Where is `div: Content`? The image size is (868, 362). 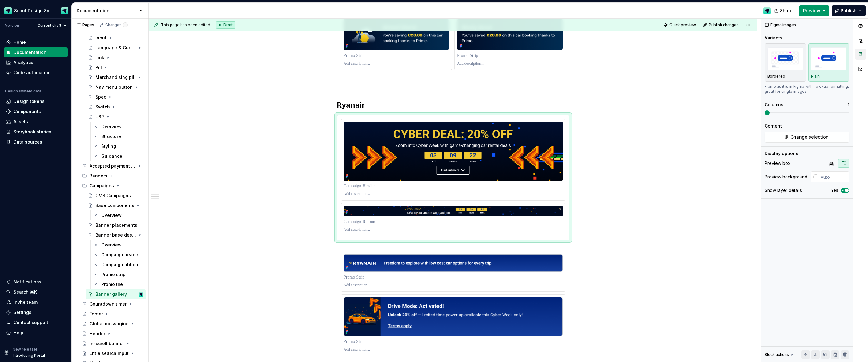 div: Content is located at coordinates (773, 126).